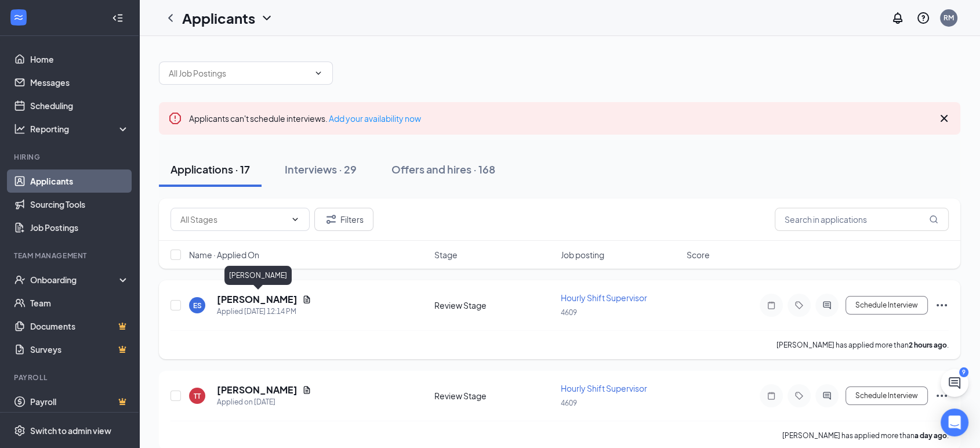 The image size is (980, 448). What do you see at coordinates (331, 219) in the screenshot?
I see `svg: Filter` at bounding box center [331, 219].